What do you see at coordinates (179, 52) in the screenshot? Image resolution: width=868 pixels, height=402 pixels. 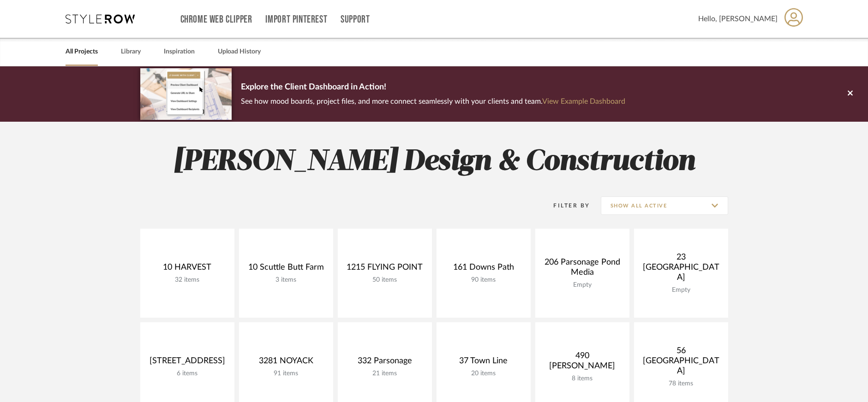 I see `a: Inspiration` at bounding box center [179, 52].